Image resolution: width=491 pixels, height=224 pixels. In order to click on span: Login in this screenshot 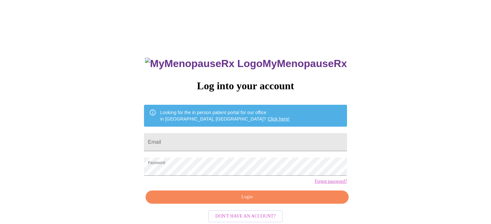, I will do `click(247, 197)`.